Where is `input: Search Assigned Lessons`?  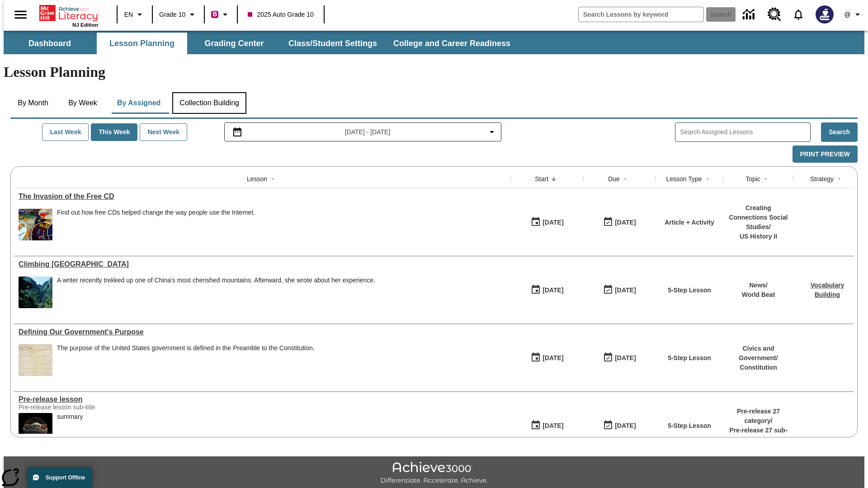 input: Search Assigned Lessons is located at coordinates (745, 132).